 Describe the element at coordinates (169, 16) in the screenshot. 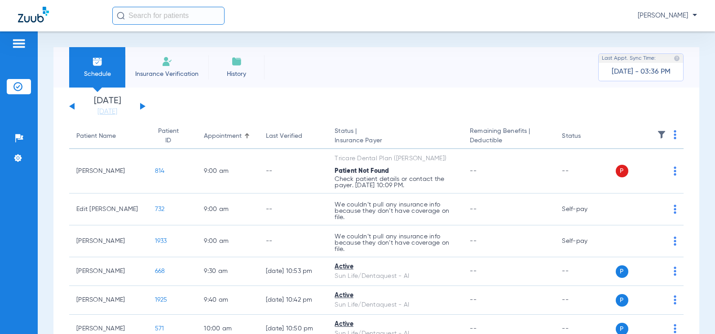

I see `input: Search for patients` at that location.